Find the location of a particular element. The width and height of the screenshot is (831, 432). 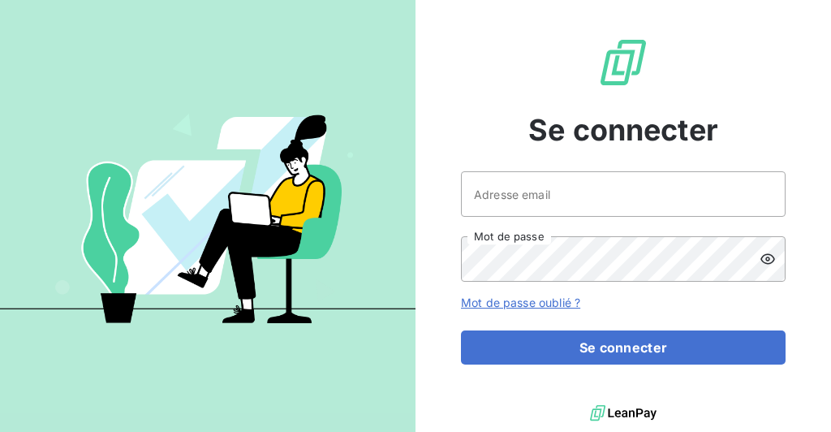

img: logo is located at coordinates (623, 413).